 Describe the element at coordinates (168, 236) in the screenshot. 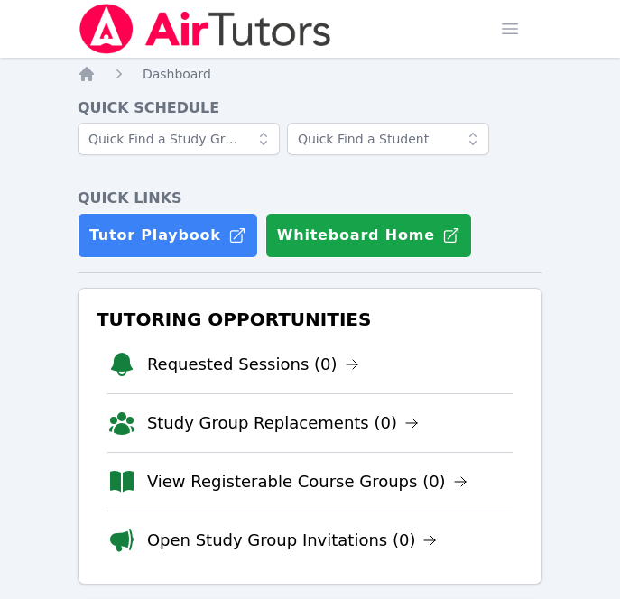

I see `a: Tutor Playbook` at that location.